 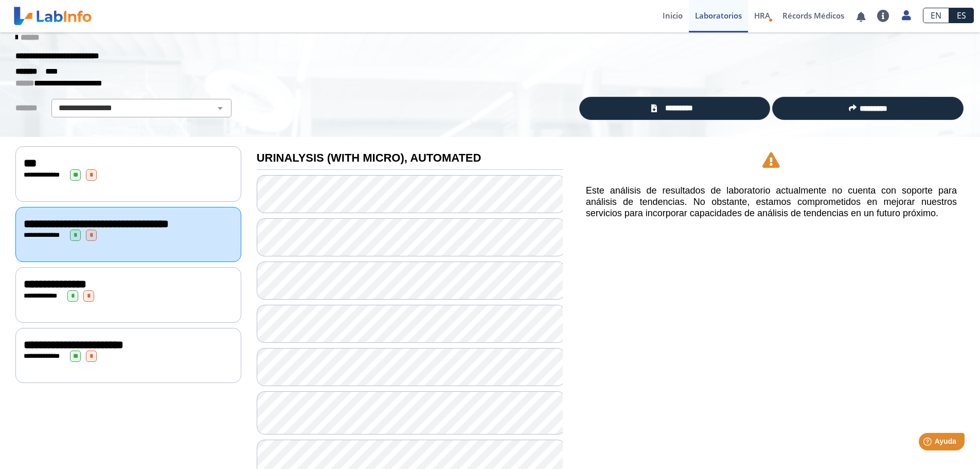 I want to click on span: Ayuda, so click(x=57, y=12).